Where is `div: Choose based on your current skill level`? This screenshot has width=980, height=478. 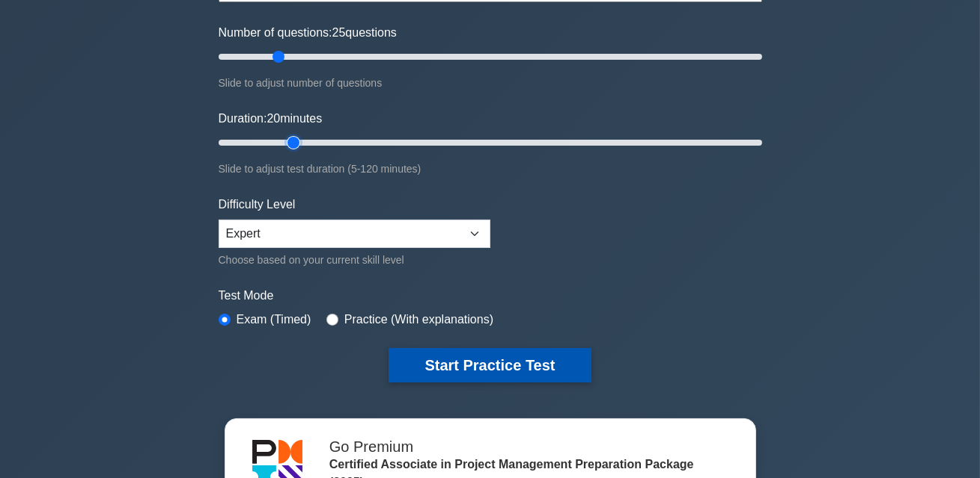
div: Choose based on your current skill level is located at coordinates (354, 260).